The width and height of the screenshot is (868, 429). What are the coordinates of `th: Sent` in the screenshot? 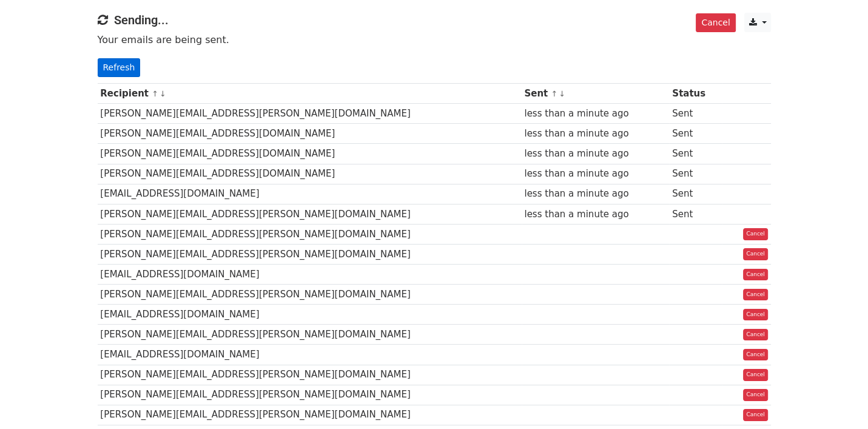 It's located at (596, 94).